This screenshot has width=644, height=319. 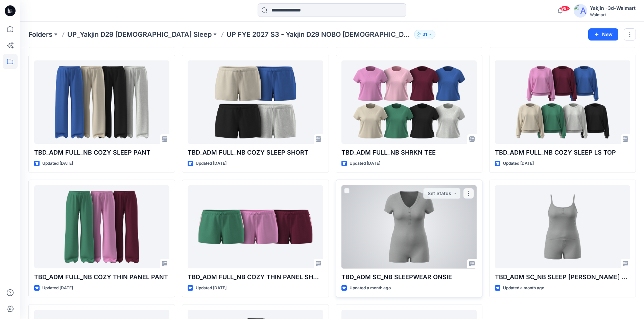 What do you see at coordinates (424, 34) in the screenshot?
I see `button: 31` at bounding box center [424, 34].